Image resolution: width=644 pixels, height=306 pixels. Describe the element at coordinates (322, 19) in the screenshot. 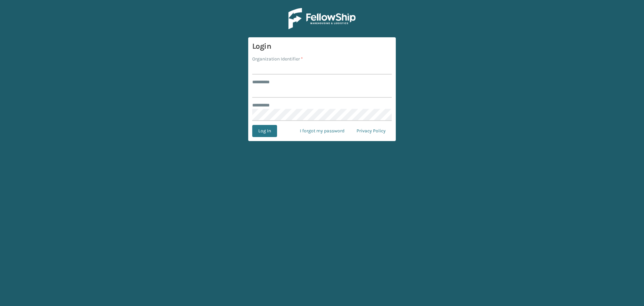

I see `img: Logo` at that location.